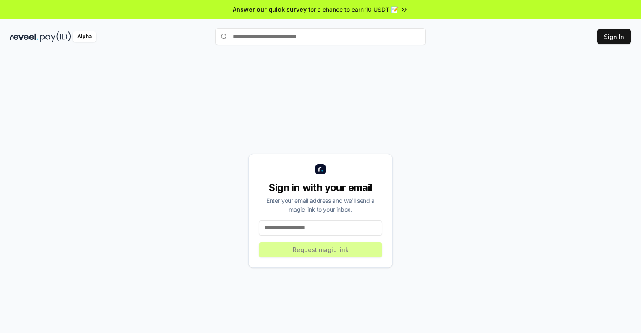 This screenshot has width=641, height=333. Describe the element at coordinates (84, 37) in the screenshot. I see `div: Alpha` at that location.